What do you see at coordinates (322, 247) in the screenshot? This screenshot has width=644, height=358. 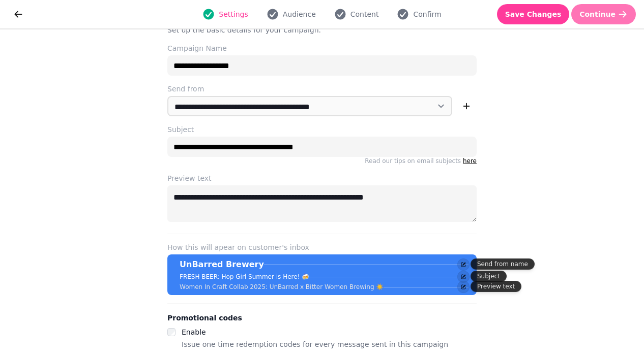 I see `label: How this will apear on customer's inbox` at bounding box center [322, 247].